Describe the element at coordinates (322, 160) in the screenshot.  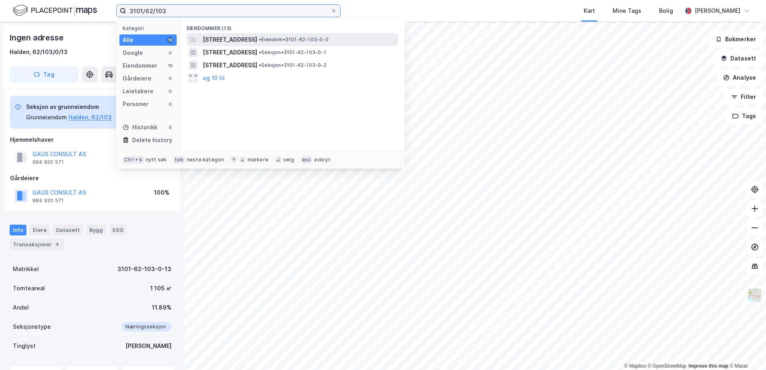
I see `div: avbryt` at that location.